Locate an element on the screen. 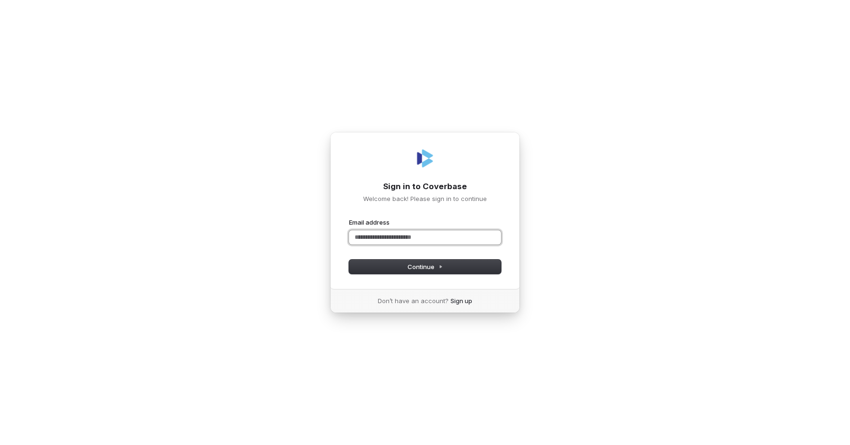 This screenshot has height=445, width=850. label: Email address is located at coordinates (369, 222).